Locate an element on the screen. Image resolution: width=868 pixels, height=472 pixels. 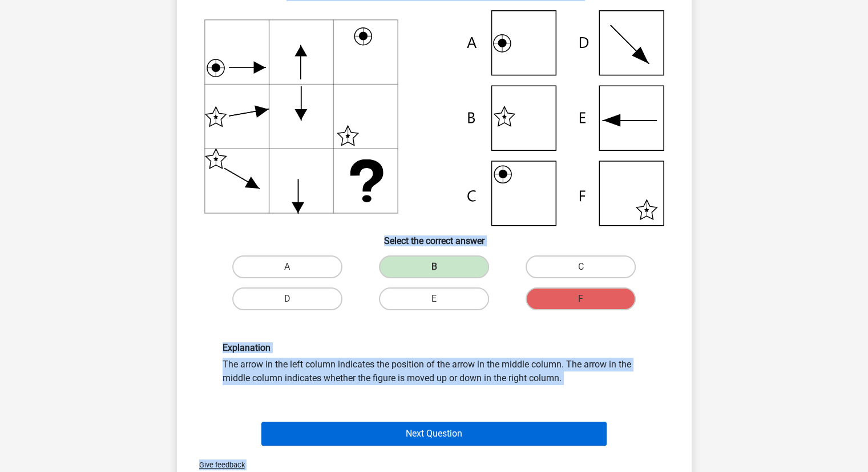
span: Give feedback is located at coordinates (217, 464).